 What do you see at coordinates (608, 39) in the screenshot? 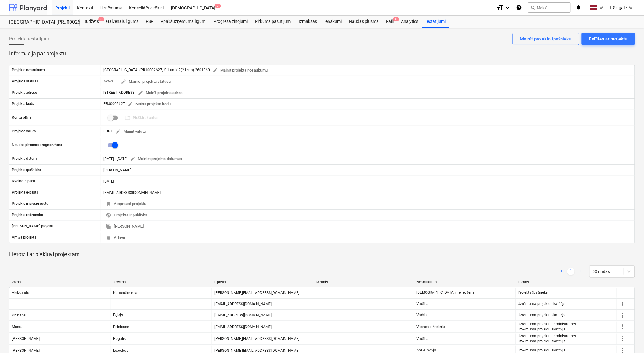
I see `div: Dalīties ar projektu` at bounding box center [608, 39].